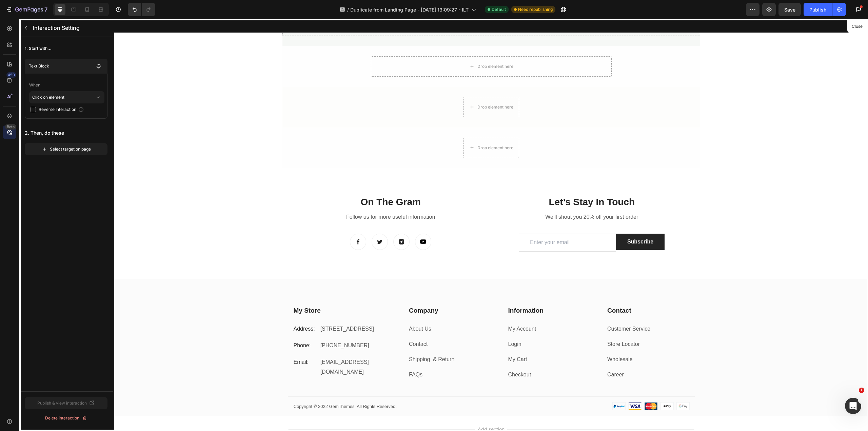 This screenshot has height=431, width=868. Describe the element at coordinates (790, 10) in the screenshot. I see `button: Save` at that location.